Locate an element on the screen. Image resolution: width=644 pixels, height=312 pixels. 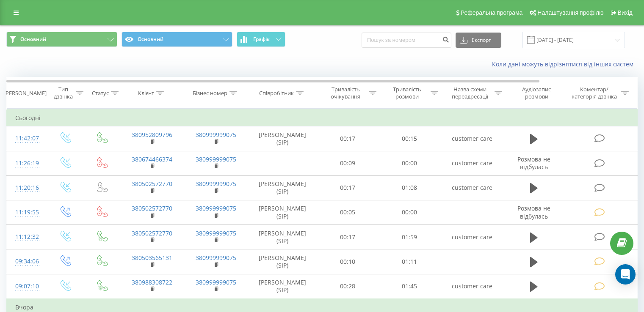
div: 11:19:55 is located at coordinates (26, 212).